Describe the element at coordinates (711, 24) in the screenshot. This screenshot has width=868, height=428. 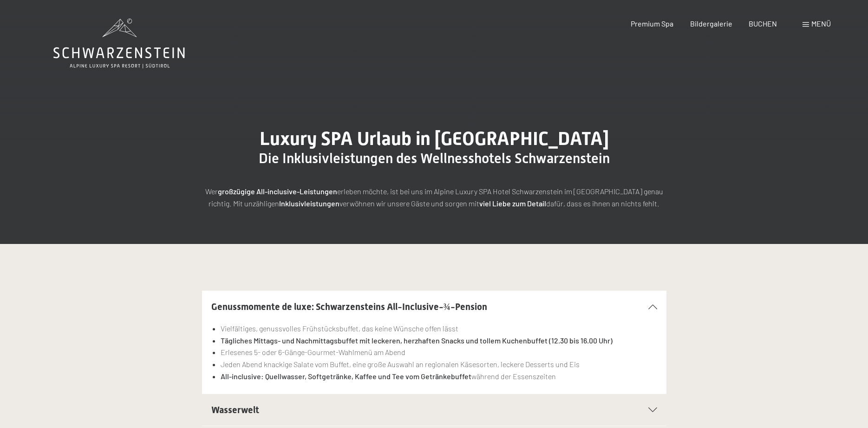
I see `a: Bildergalerie` at that location.